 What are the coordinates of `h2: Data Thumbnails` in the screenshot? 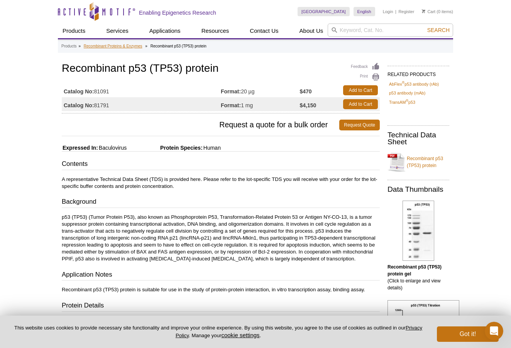 It's located at (419, 190).